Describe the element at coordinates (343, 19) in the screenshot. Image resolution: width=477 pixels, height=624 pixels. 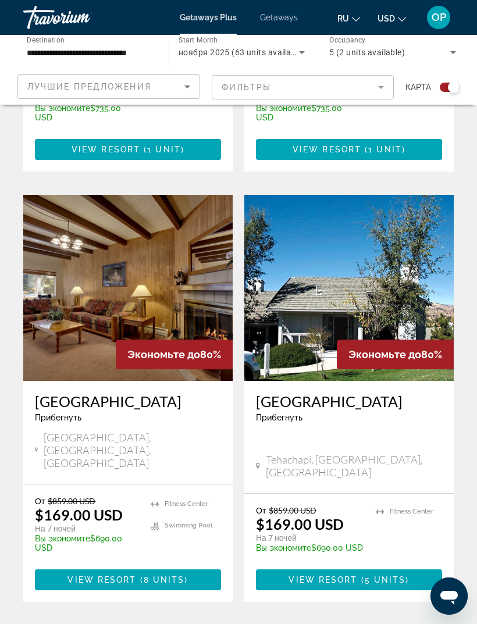
I see `span: ru` at that location.